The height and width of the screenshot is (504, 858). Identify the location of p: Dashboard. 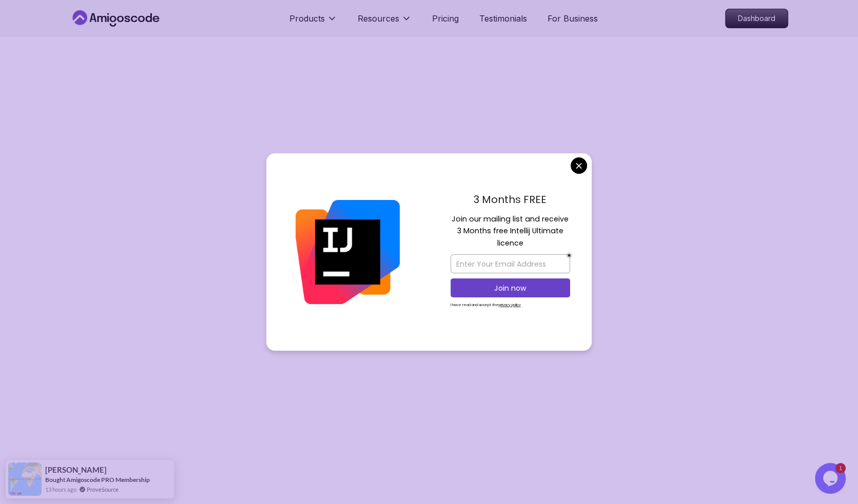
(756, 19).